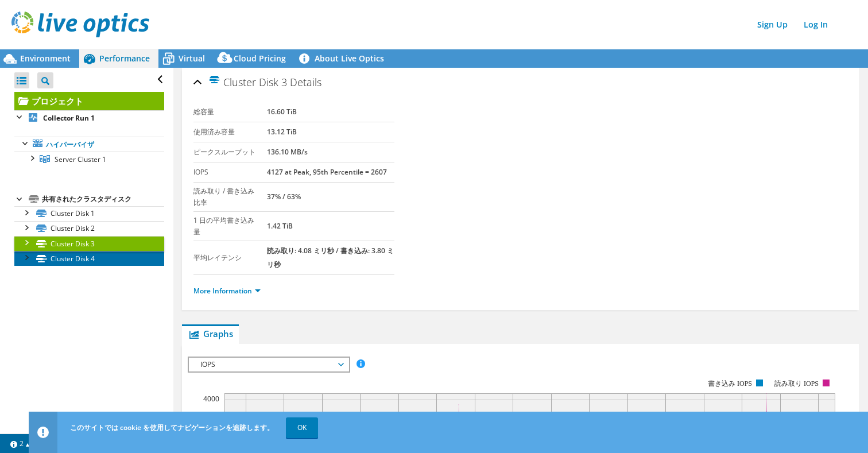  I want to click on label: ピークスループット, so click(229, 152).